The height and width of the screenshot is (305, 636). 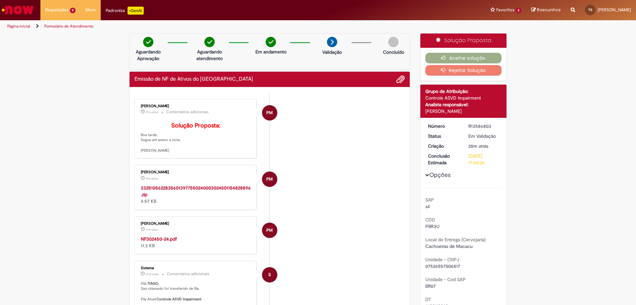 I want to click on span: More, so click(x=90, y=10).